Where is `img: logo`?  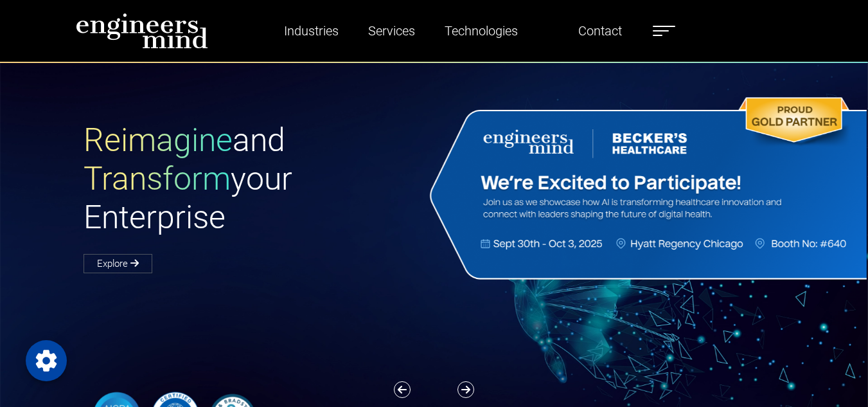
img: logo is located at coordinates (142, 31).